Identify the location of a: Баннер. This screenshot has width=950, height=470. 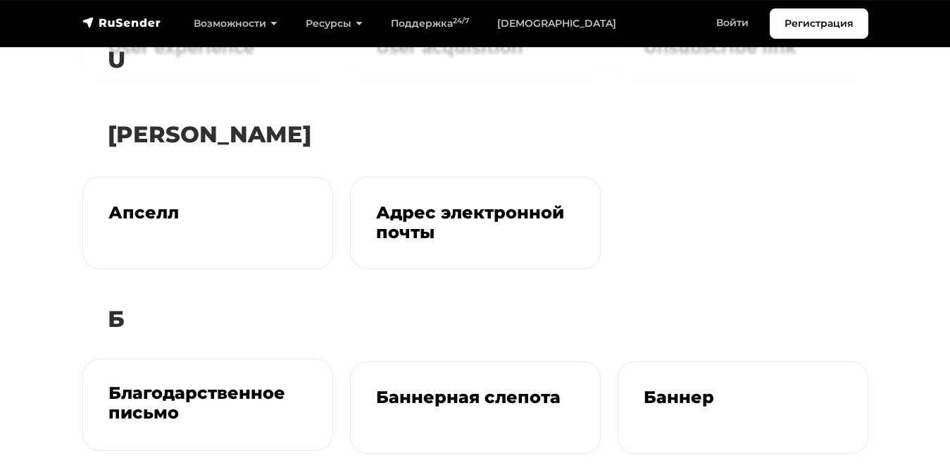
(743, 408).